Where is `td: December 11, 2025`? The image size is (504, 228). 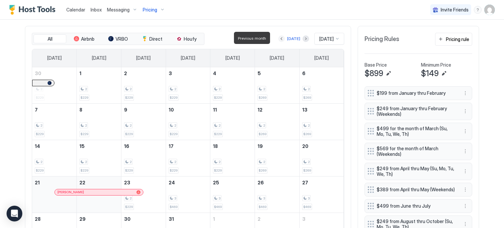 td: December 11, 2025 is located at coordinates (233, 121).